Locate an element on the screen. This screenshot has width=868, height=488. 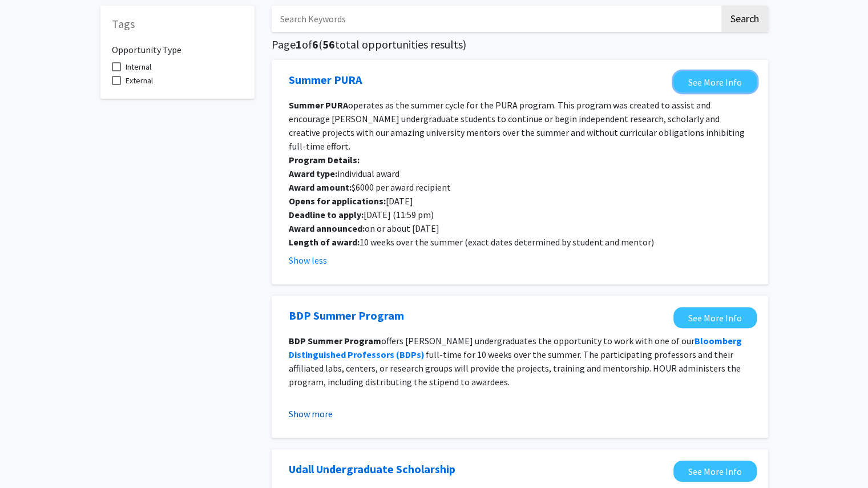
h5: Tags is located at coordinates (178, 24).